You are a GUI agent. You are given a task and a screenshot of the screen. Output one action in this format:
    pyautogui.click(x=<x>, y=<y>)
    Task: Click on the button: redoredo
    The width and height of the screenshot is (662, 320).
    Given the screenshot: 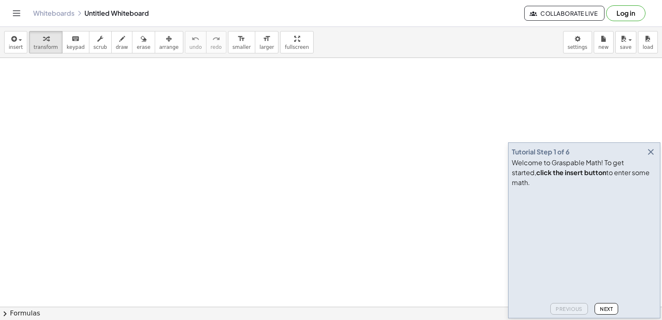 What is the action you would take?
    pyautogui.click(x=216, y=42)
    